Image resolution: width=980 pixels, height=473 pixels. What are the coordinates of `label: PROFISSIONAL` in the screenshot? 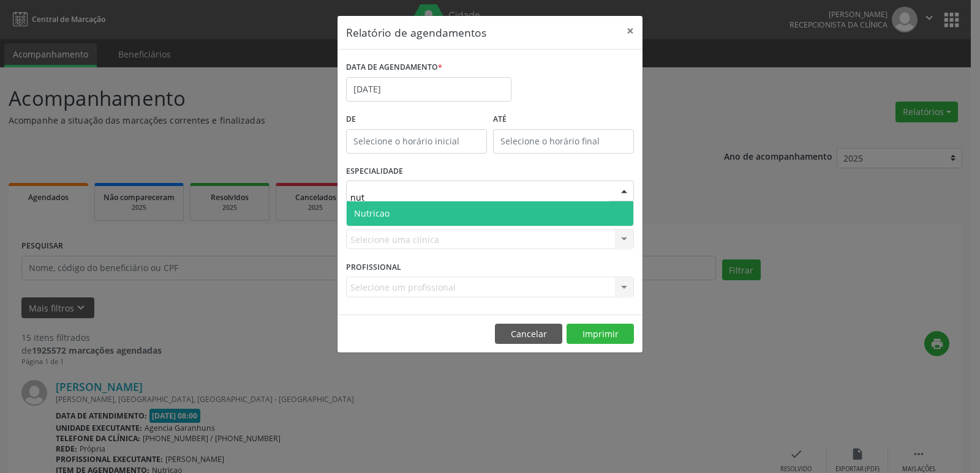 It's located at (374, 267).